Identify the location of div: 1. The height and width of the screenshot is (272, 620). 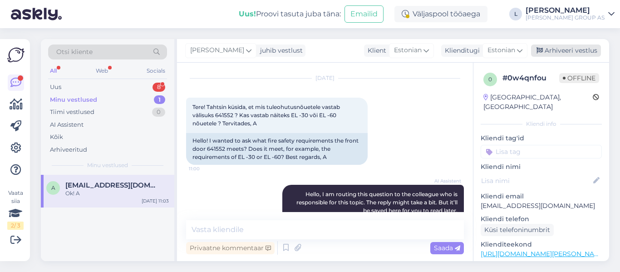
(159, 100).